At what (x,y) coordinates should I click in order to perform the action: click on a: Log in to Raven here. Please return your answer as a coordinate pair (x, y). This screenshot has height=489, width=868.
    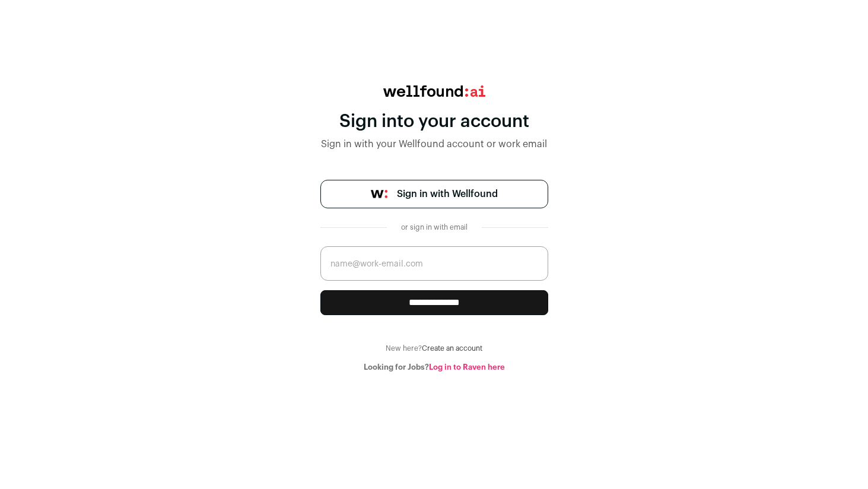
    Looking at the image, I should click on (467, 367).